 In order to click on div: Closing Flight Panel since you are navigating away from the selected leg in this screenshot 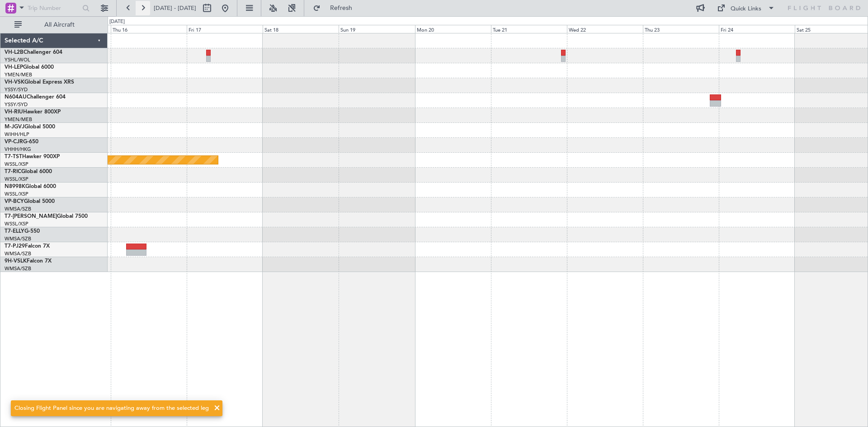, I will do `click(111, 409)`.